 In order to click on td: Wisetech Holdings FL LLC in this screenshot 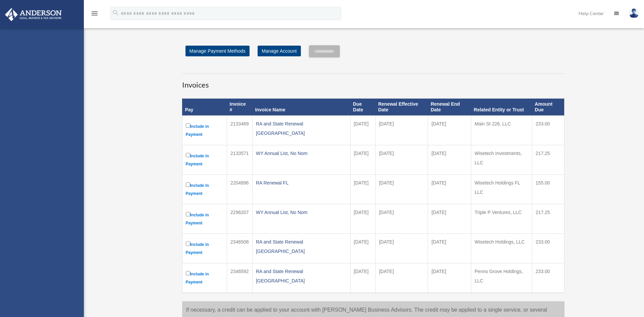, I will do `click(502, 189)`.